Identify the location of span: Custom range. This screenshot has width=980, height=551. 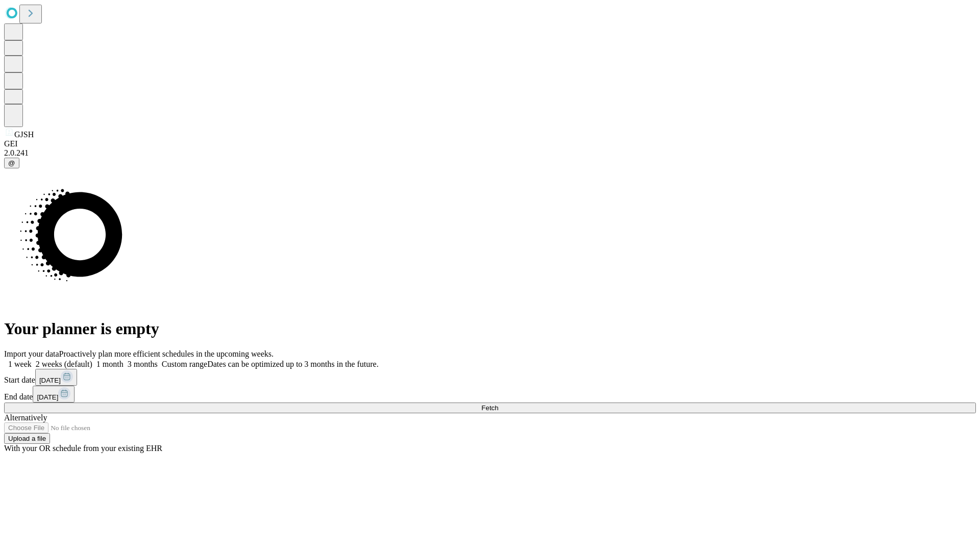
(184, 364).